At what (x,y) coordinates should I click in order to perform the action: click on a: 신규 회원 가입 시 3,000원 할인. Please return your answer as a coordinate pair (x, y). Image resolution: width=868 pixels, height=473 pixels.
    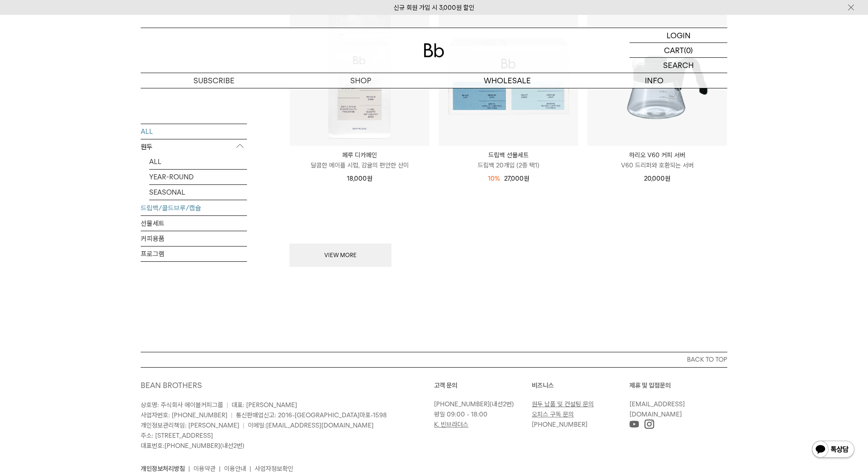
    Looking at the image, I should click on (434, 8).